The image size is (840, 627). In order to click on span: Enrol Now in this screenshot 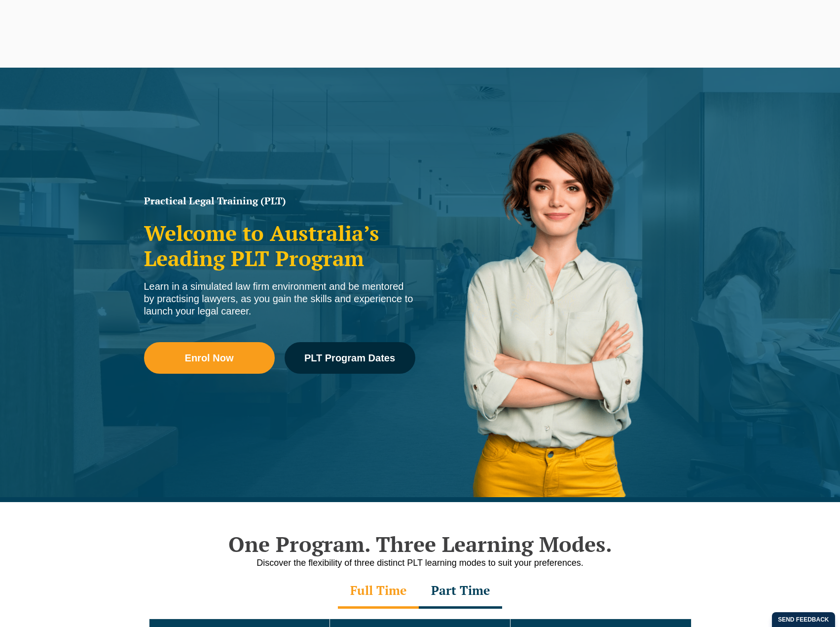, I will do `click(209, 358)`.